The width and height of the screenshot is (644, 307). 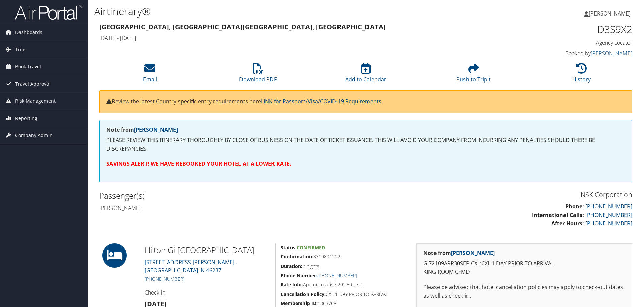 I want to click on p: Review the latest Country specific entry requirements here, so click(x=366, y=102).